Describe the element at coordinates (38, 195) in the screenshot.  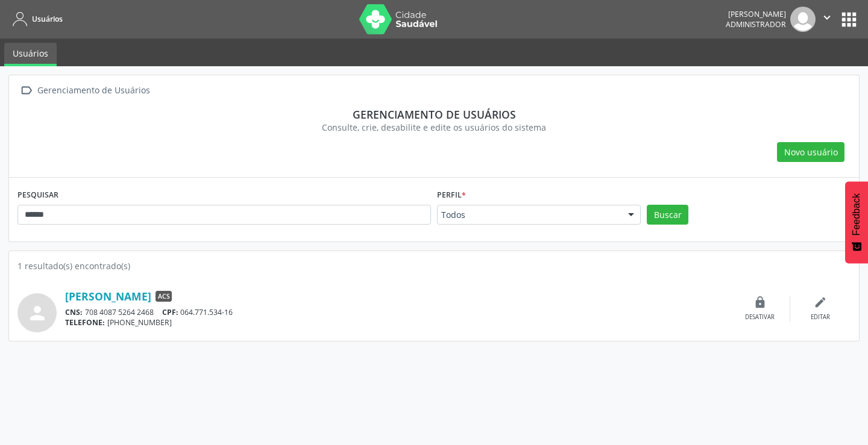
I see `label: PESQUISAR` at that location.